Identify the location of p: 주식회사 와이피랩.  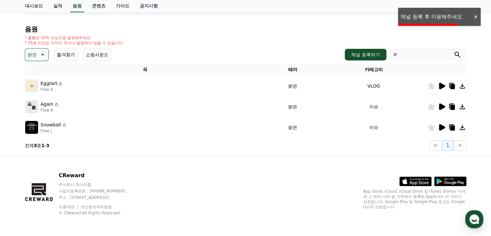
(98, 184).